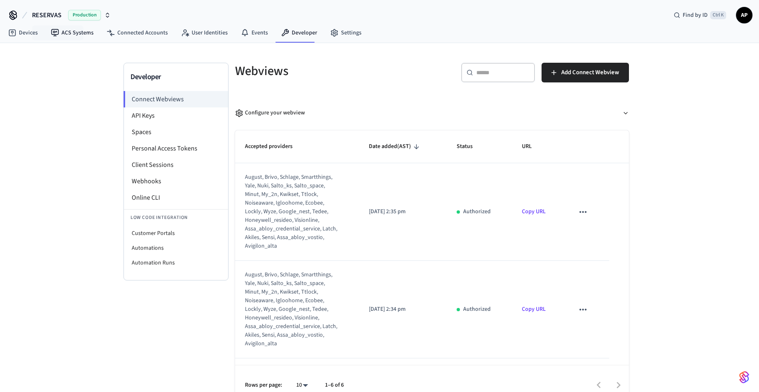 The image size is (759, 392). I want to click on li: Client Sessions, so click(176, 165).